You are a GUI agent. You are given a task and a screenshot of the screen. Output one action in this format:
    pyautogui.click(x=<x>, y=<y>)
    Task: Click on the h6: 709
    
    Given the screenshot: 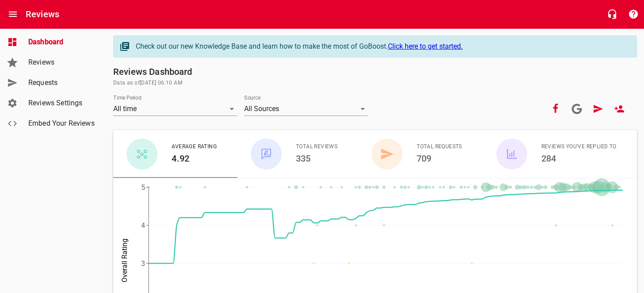 What is the action you would take?
    pyautogui.click(x=439, y=159)
    